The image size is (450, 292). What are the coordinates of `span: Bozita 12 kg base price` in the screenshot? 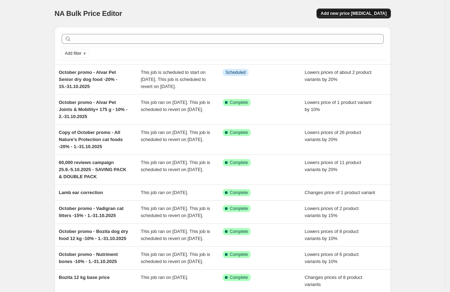 It's located at (84, 277).